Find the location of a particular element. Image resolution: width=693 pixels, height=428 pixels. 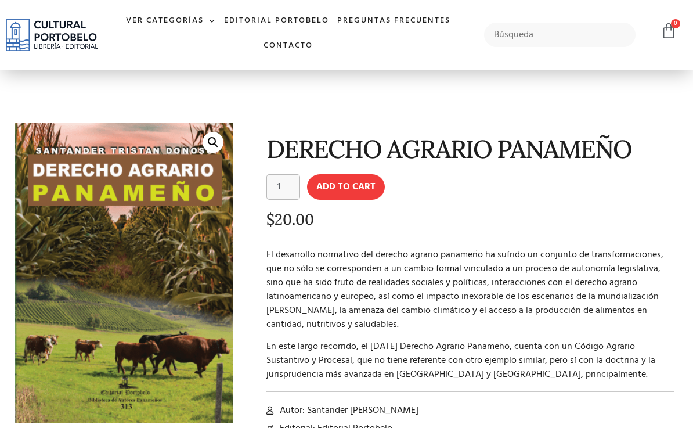

button: Add to cart is located at coordinates (346, 187).